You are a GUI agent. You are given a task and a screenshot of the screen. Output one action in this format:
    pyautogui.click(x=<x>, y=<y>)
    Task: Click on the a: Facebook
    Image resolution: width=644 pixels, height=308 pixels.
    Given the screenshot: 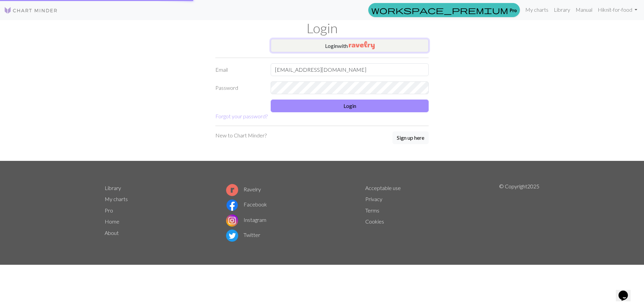 What is the action you would take?
    pyautogui.click(x=246, y=204)
    